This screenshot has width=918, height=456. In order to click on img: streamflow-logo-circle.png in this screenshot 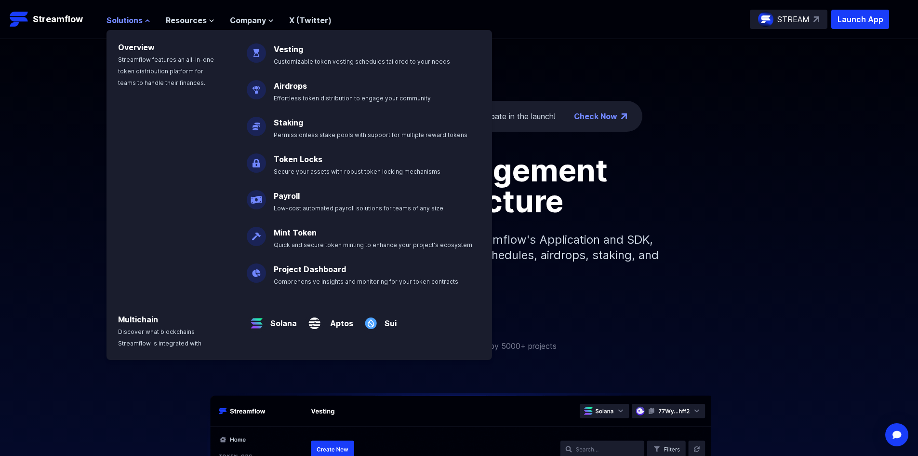, I will do `click(766, 19)`.